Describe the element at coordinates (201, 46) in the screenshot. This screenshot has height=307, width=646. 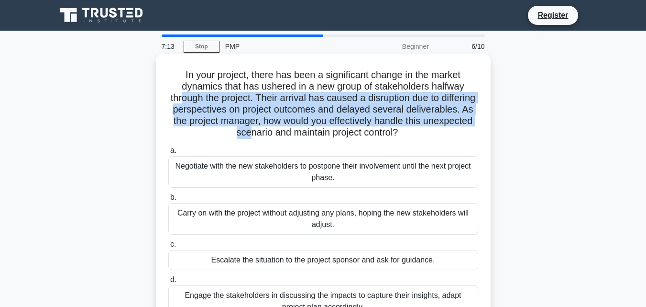
I see `a: Stop` at that location.